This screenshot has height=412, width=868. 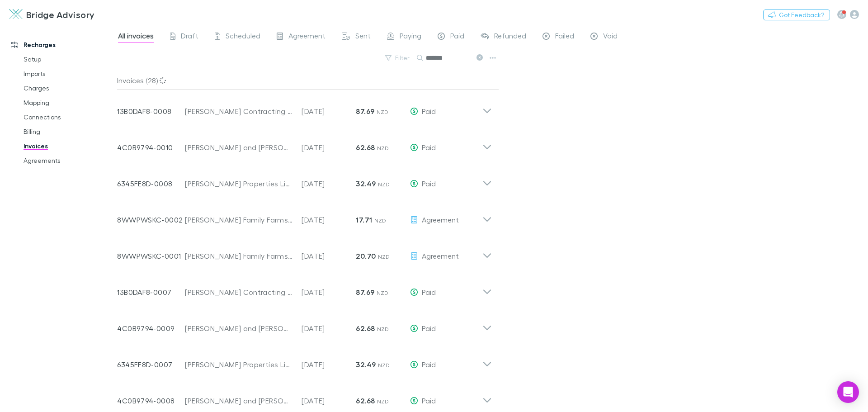 I want to click on p: 6345FE8D-0007, so click(x=151, y=364).